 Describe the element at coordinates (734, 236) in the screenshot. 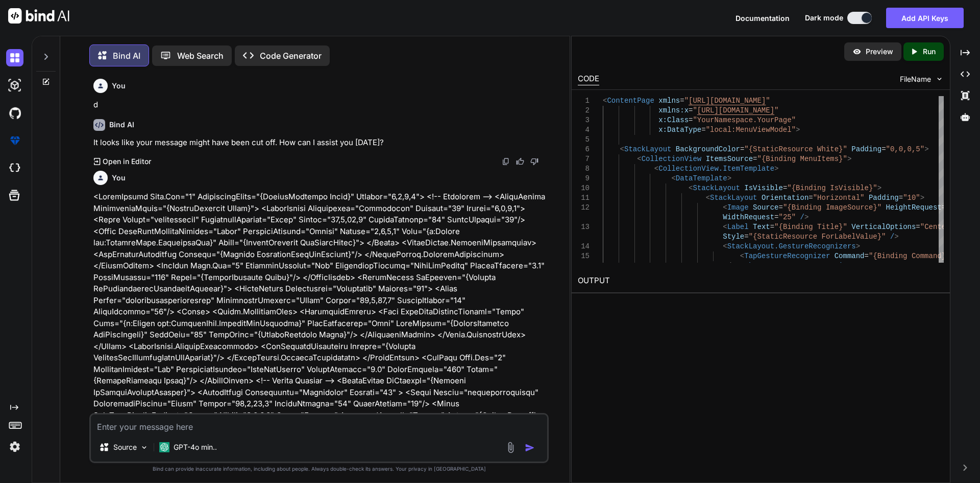

I see `span: Style` at that location.